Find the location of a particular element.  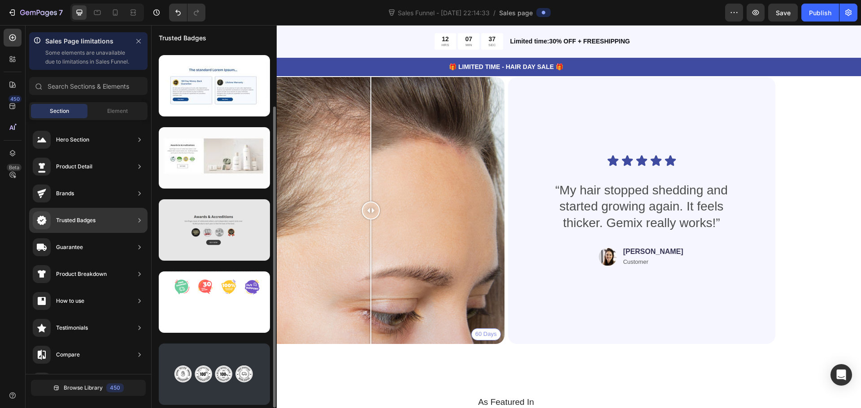

span: Save is located at coordinates (783, 13).